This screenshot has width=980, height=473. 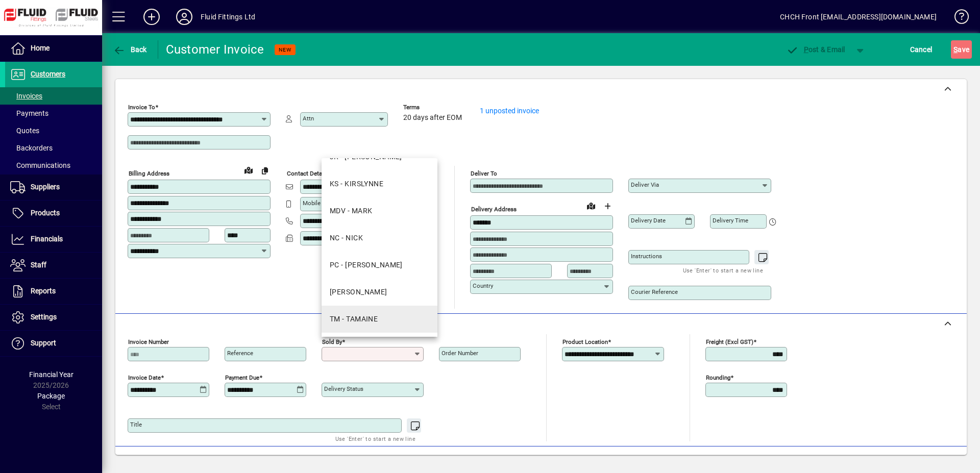 What do you see at coordinates (48, 74) in the screenshot?
I see `span: Customers` at bounding box center [48, 74].